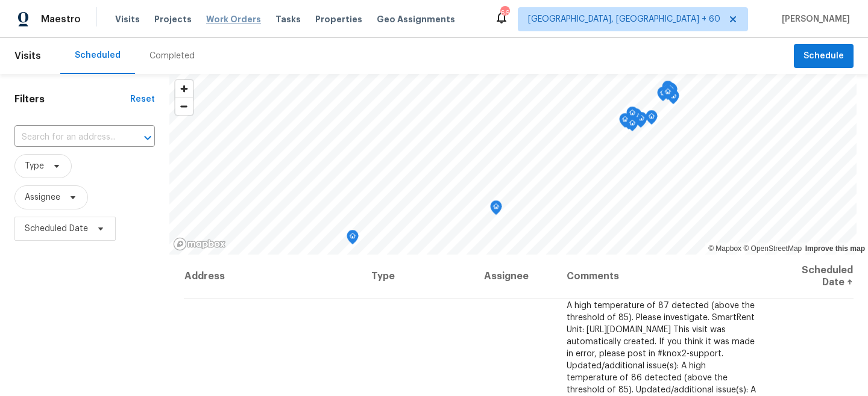 The height and width of the screenshot is (396, 868). I want to click on span: Assignee, so click(42, 198).